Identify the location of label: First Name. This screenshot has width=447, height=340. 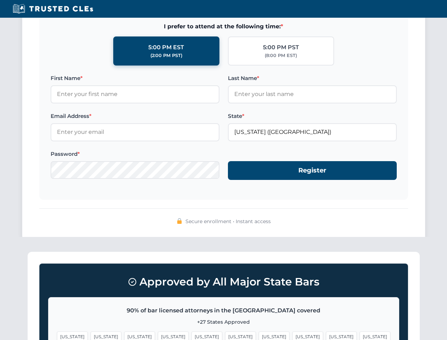
(135, 78).